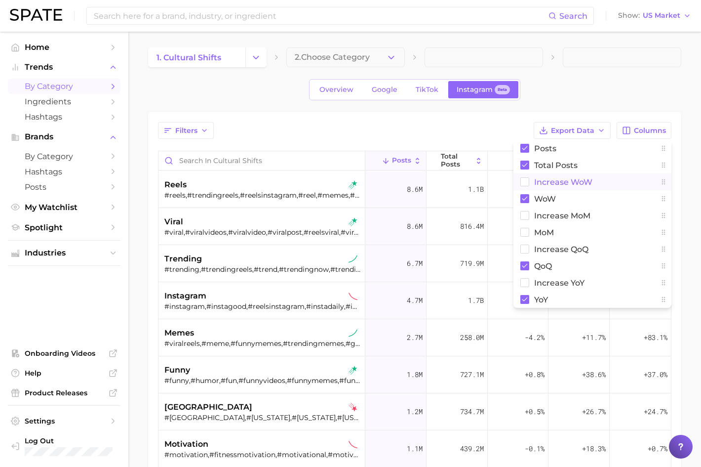 The width and height of the screenshot is (701, 467). Describe the element at coordinates (415, 448) in the screenshot. I see `span: 1.1m` at that location.